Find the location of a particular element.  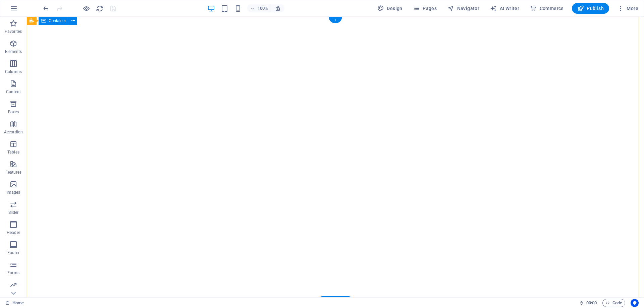

span: Code is located at coordinates (614, 303).